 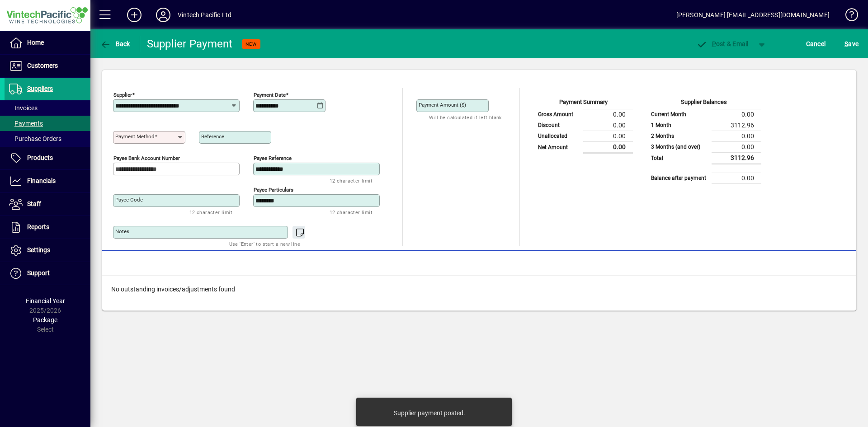 I want to click on span: Suppliers, so click(x=40, y=88).